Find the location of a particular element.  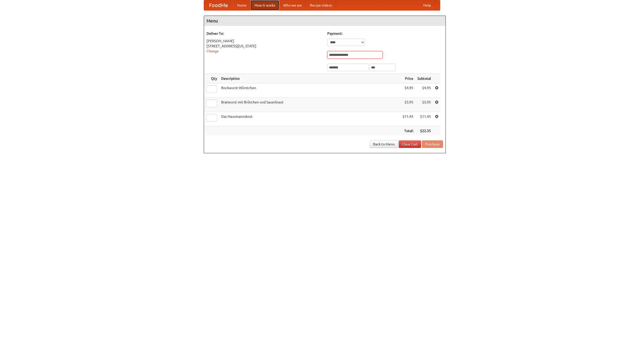

a: Clear Cart is located at coordinates (410, 144).